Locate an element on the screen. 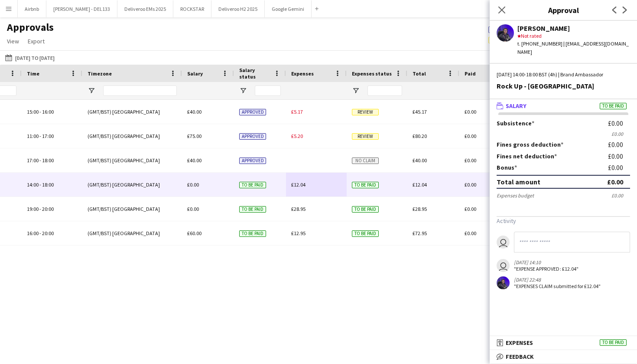  span: Expenses status is located at coordinates (372, 73).